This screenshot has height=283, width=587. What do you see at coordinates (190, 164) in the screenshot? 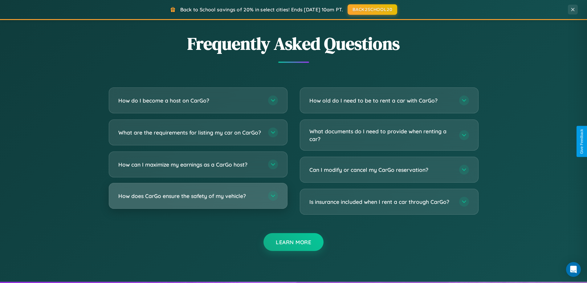
I see `h3: How can I maximize my earnings as a CarGo host?` at bounding box center [190, 164].